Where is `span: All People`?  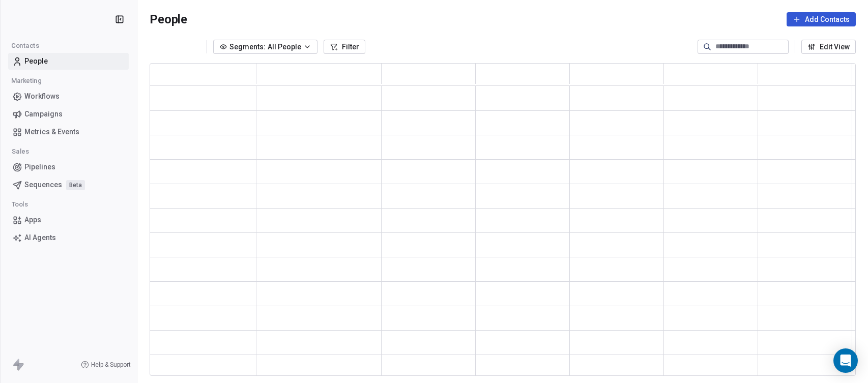
span: All People is located at coordinates (285, 47).